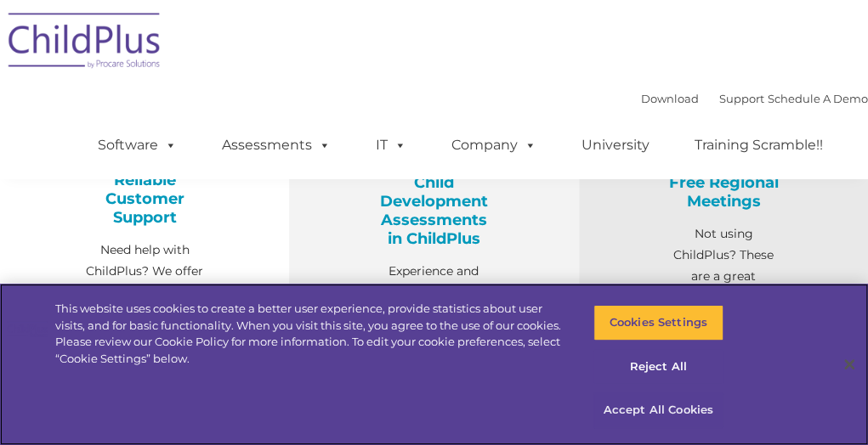 The width and height of the screenshot is (868, 445). I want to click on button: Accept All Cookies, so click(658, 410).